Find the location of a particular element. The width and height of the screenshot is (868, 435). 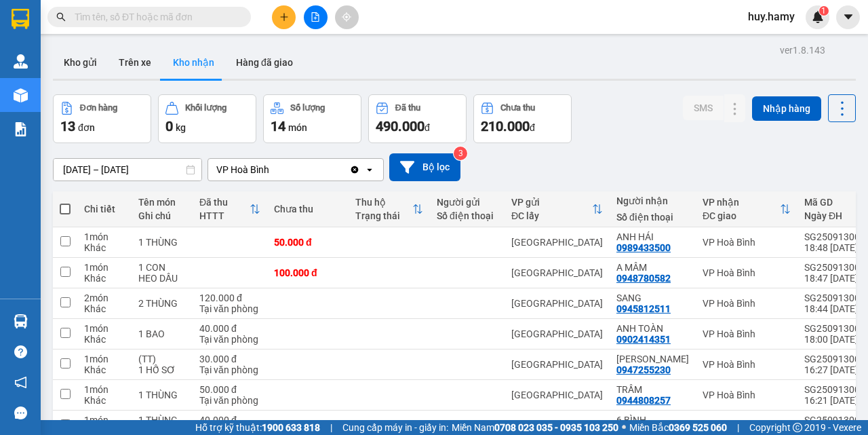

span: 210.000 is located at coordinates (506, 126).